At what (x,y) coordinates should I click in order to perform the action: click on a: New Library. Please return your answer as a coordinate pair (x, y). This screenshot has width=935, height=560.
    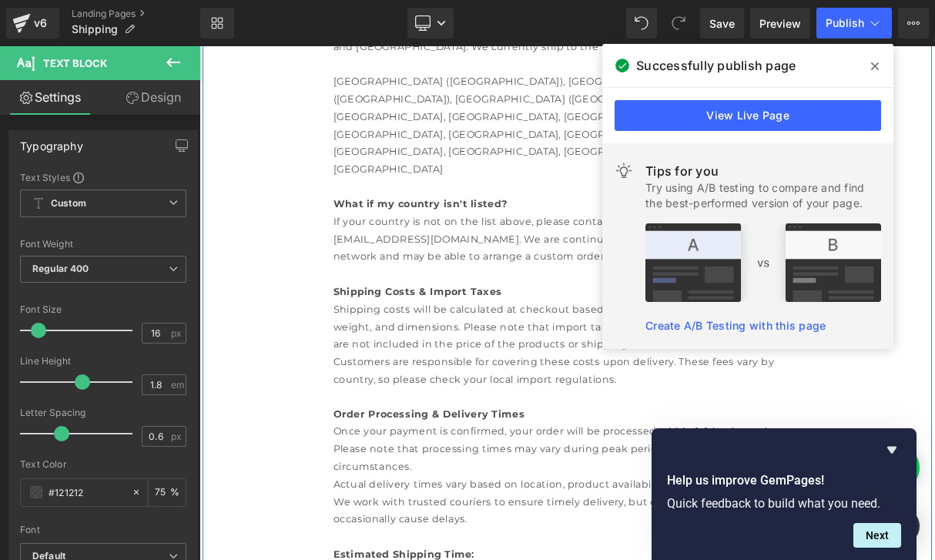
    Looking at the image, I should click on (217, 23).